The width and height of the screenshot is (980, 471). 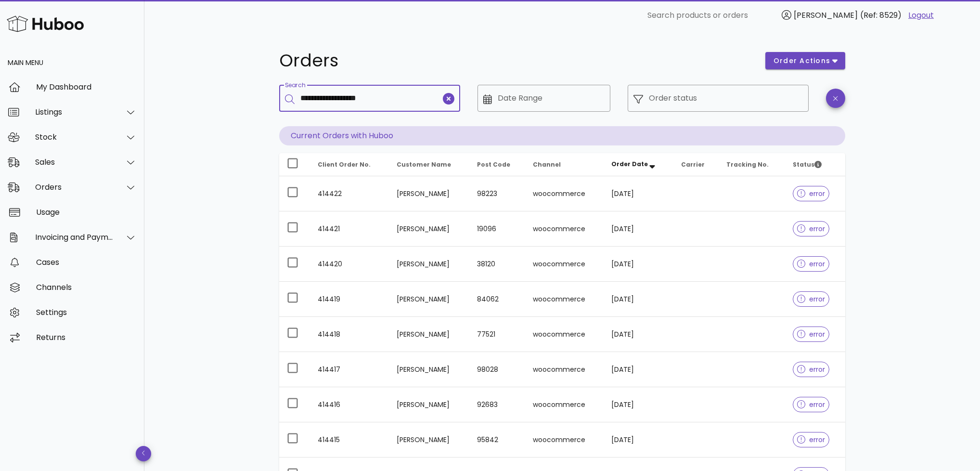 I want to click on div: Settings, so click(x=87, y=312).